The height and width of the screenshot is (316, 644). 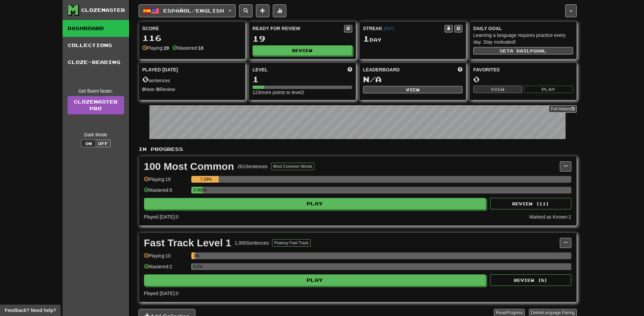 What do you see at coordinates (263, 11) in the screenshot?
I see `button: Add sentence to collection` at bounding box center [263, 11].